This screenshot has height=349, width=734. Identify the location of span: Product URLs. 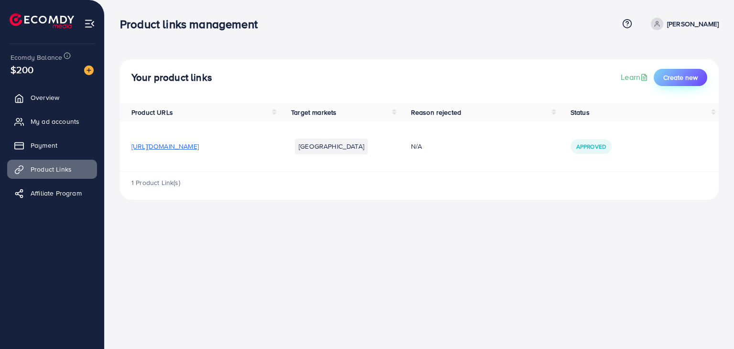
(152, 112).